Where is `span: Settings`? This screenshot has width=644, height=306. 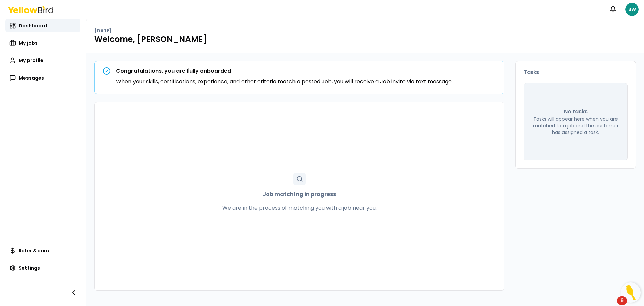 span: Settings is located at coordinates (29, 268).